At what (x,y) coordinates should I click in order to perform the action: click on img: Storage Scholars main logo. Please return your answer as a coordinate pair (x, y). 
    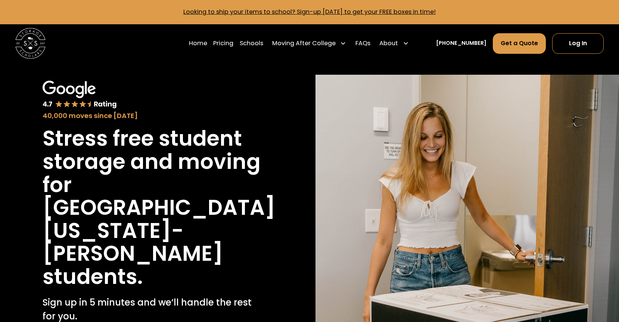
    Looking at the image, I should click on (31, 43).